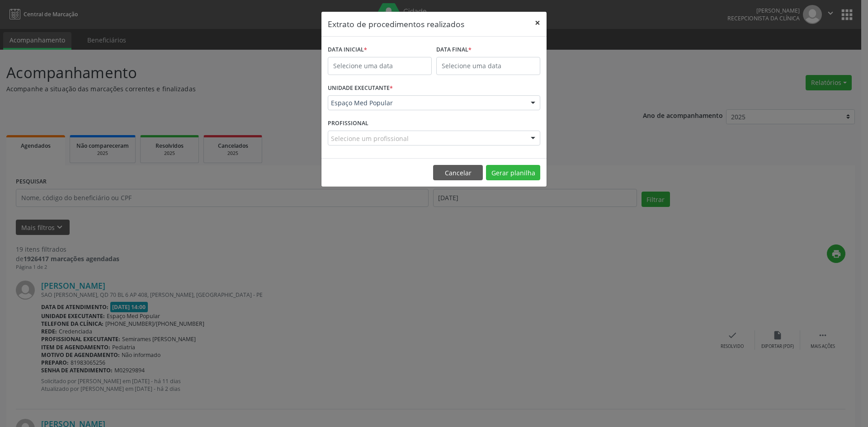  I want to click on span: Selecione um profissional, so click(370, 138).